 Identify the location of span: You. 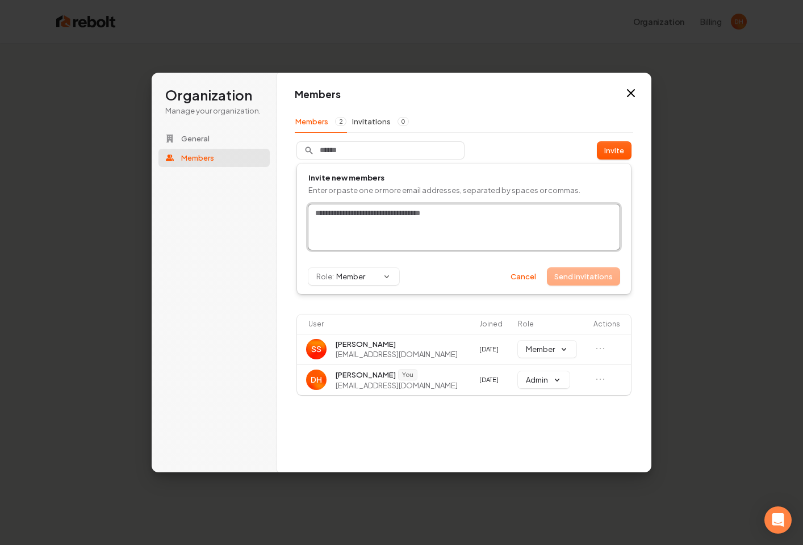
(408, 375).